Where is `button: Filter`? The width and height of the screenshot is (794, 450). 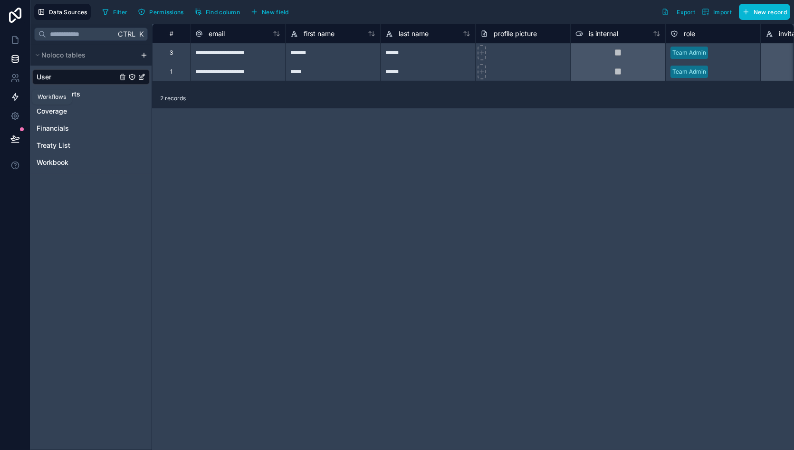 button: Filter is located at coordinates (114, 12).